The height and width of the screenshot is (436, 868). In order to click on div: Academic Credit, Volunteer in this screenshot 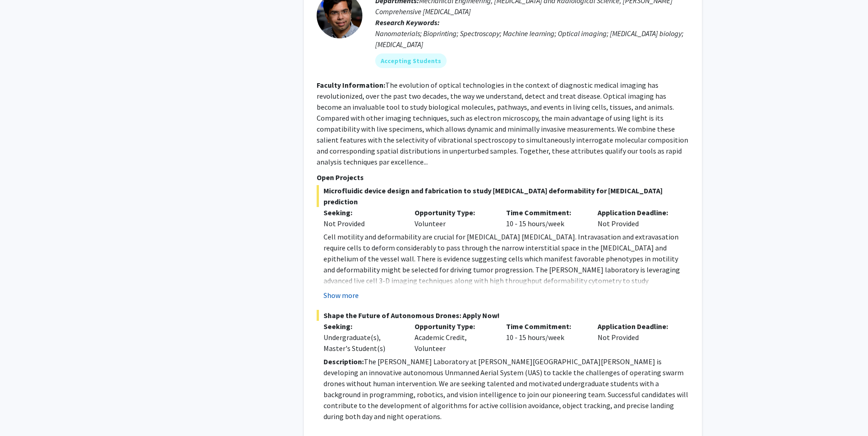, I will do `click(453, 338)`.